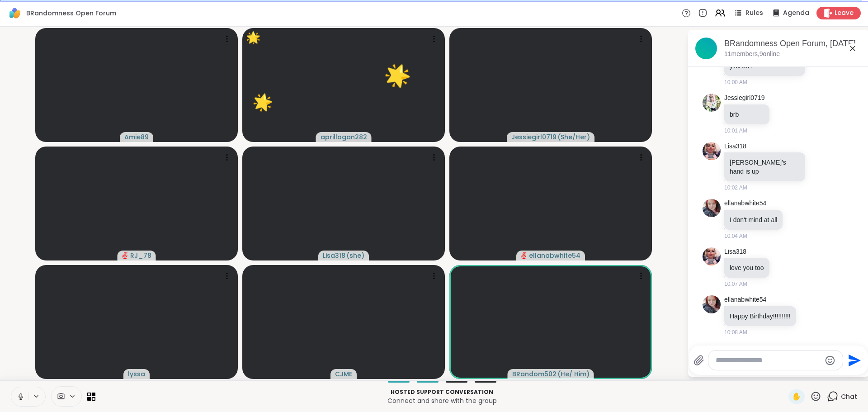  Describe the element at coordinates (736, 130) in the screenshot. I see `span: 10:01 AM` at that location.